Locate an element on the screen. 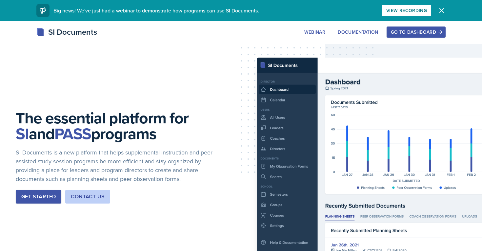 The width and height of the screenshot is (482, 251). button: Go to Dashboard is located at coordinates (416, 32).